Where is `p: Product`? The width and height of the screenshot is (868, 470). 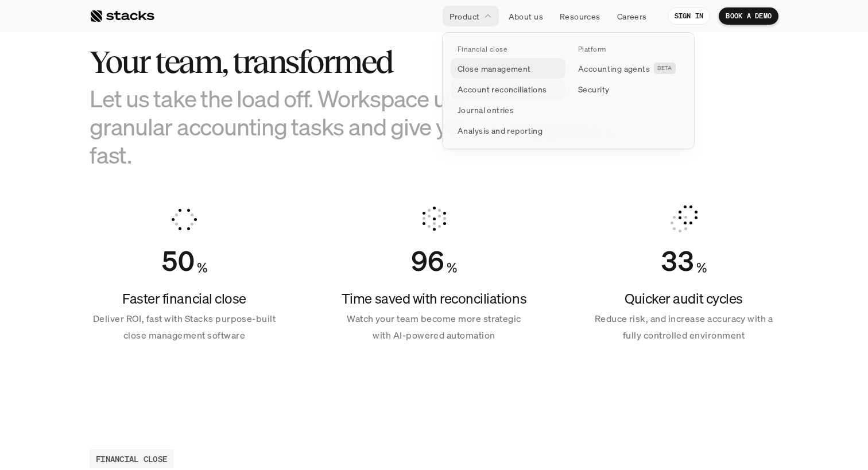
p: Product is located at coordinates (464, 16).